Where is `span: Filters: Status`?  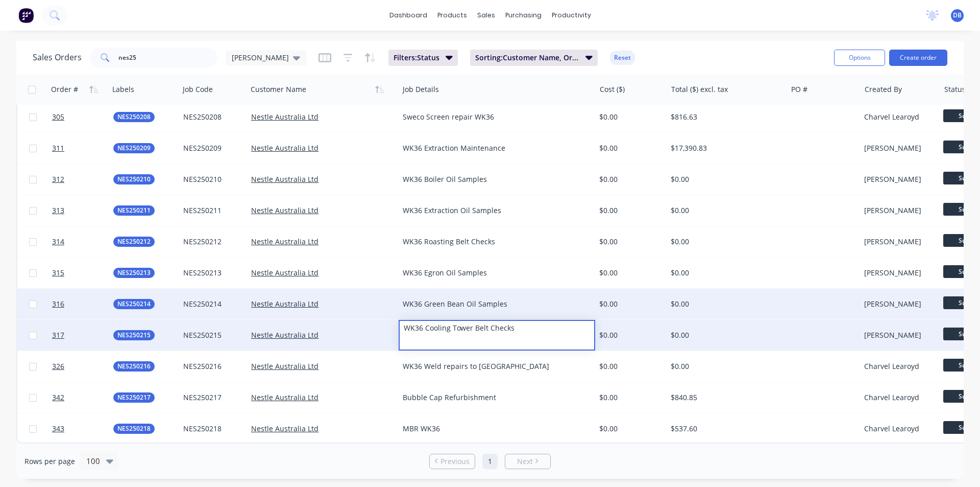
span: Filters: Status is located at coordinates (416, 58).